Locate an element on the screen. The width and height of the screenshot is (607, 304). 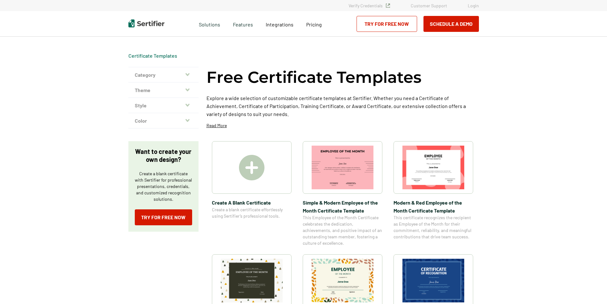
span: This certificate recognizes the recipient as Employee of the Month for their commitment, reliabil... is located at coordinates (433, 227).